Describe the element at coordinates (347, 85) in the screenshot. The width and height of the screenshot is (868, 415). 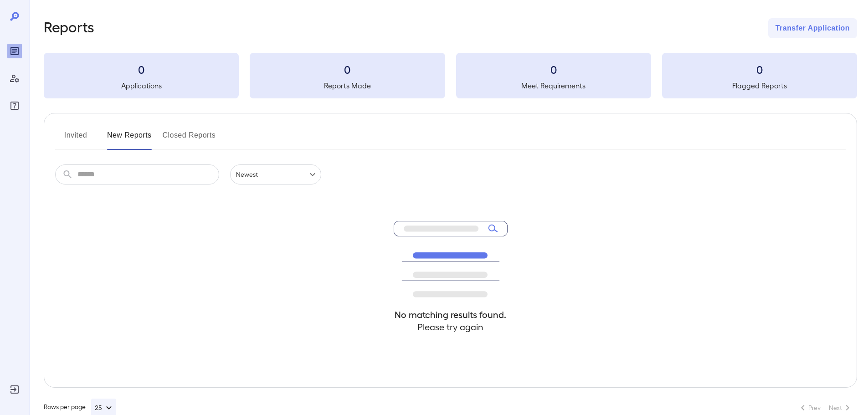
I see `h5: Reports Made` at that location.